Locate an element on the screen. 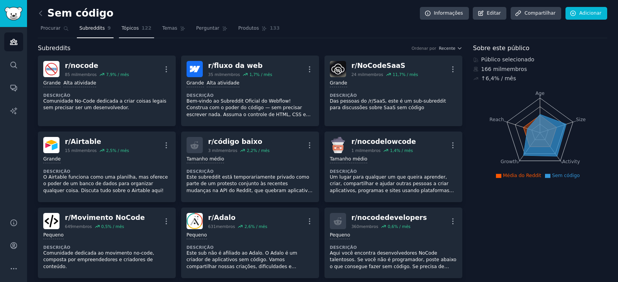 The height and width of the screenshot is (282, 618). a: Procurar is located at coordinates (54, 30).